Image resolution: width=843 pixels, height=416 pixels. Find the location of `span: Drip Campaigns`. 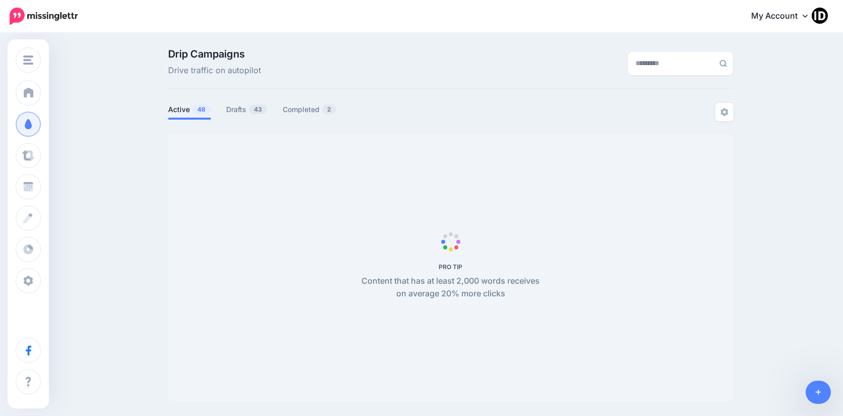

span: Drip Campaigns is located at coordinates (215, 54).